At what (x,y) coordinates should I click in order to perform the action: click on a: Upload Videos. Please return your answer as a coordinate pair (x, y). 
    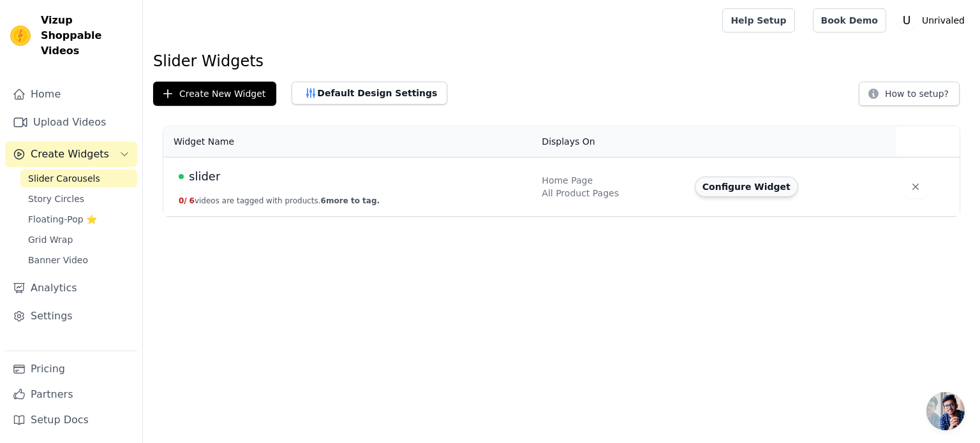
    Looking at the image, I should click on (71, 123).